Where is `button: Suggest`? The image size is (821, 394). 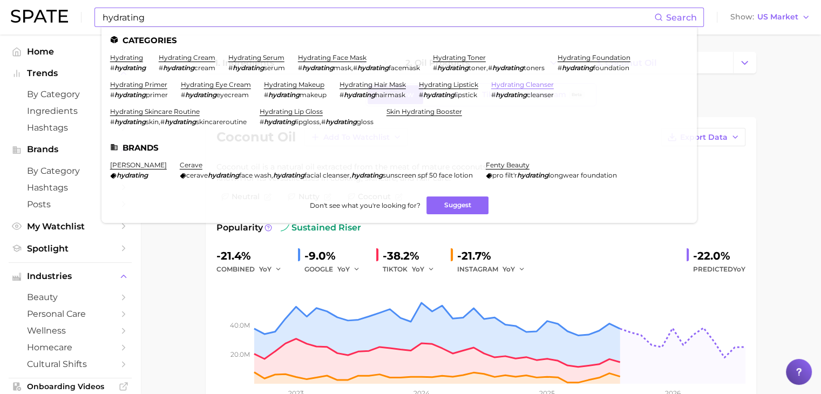 button: Suggest is located at coordinates (457, 205).